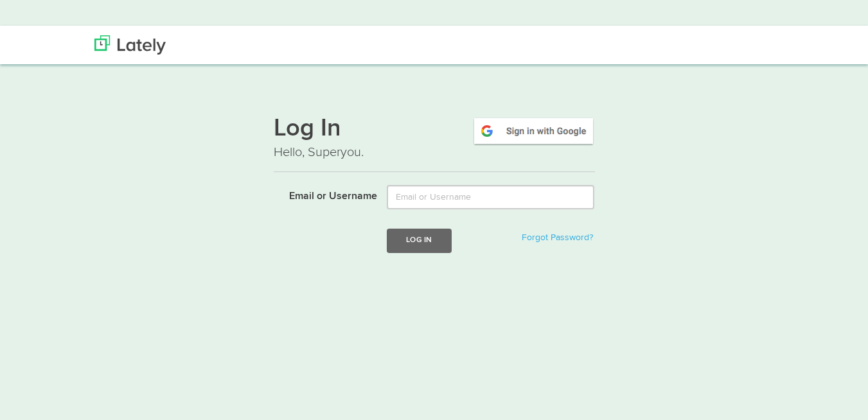  What do you see at coordinates (321, 194) in the screenshot?
I see `label: Email or Username` at bounding box center [321, 194].